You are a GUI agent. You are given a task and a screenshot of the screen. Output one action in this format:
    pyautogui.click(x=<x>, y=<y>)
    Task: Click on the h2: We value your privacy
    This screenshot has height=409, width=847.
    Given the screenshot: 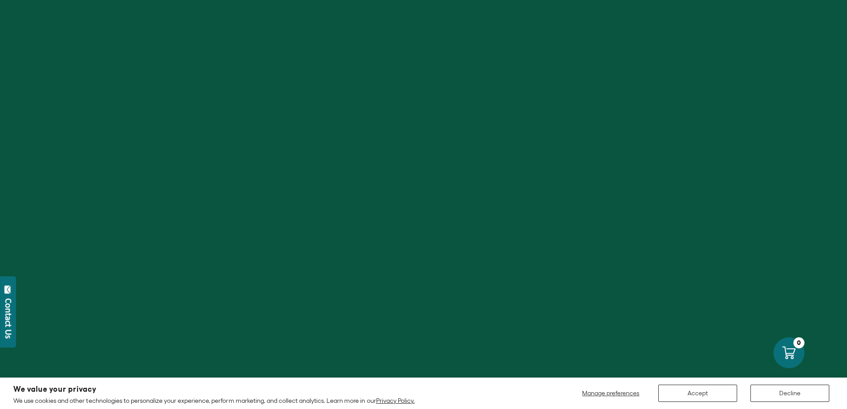 What is the action you would take?
    pyautogui.click(x=214, y=389)
    